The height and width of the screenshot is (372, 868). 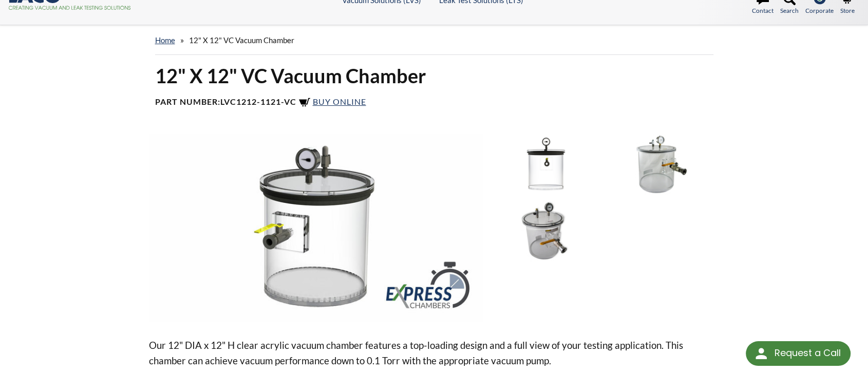 I want to click on span: Corporate, so click(x=819, y=10).